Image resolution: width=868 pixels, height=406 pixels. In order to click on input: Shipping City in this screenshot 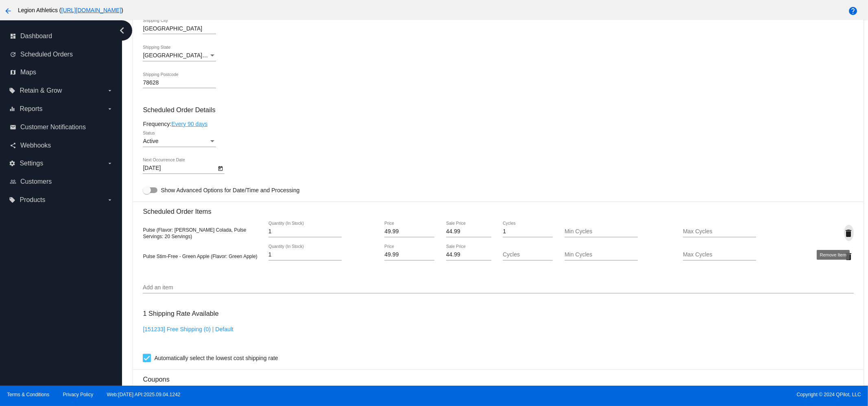, I will do `click(179, 29)`.